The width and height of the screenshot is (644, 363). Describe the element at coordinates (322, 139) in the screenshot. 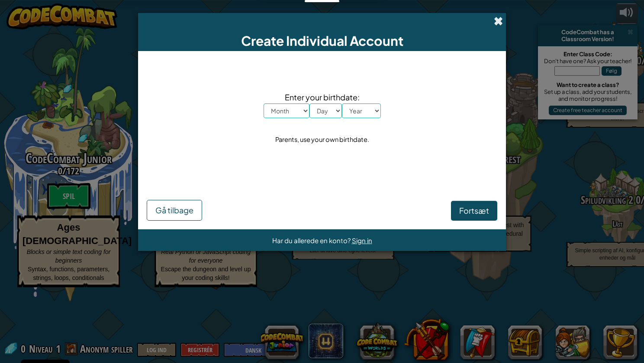

I see `div: Parents, use your own birthdate.` at that location.